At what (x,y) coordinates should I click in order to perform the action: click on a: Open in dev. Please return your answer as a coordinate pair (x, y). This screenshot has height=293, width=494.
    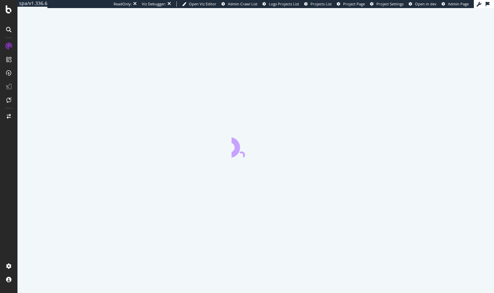
    Looking at the image, I should click on (422, 4).